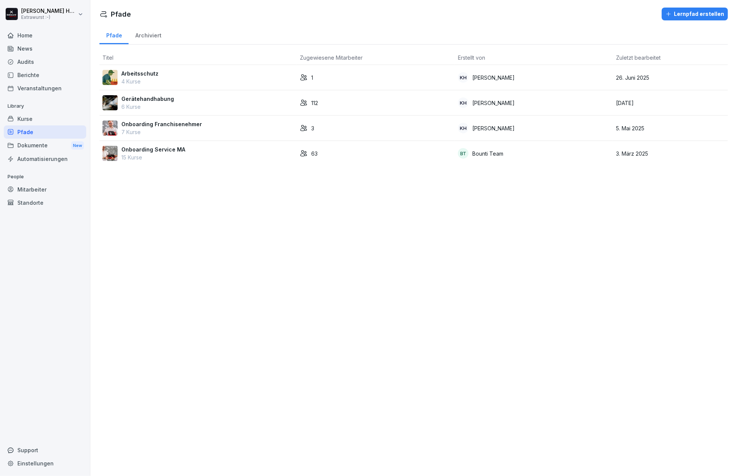  What do you see at coordinates (45, 106) in the screenshot?
I see `p: Library` at bounding box center [45, 106].